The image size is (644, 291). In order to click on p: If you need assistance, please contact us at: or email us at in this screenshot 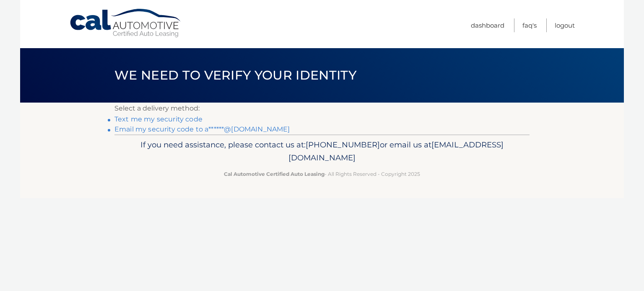, I will do `click(322, 151)`.